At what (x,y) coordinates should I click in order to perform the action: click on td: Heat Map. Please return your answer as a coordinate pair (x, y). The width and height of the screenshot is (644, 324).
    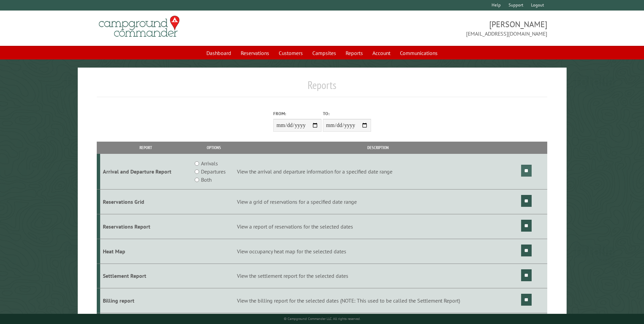
    Looking at the image, I should click on (145, 251).